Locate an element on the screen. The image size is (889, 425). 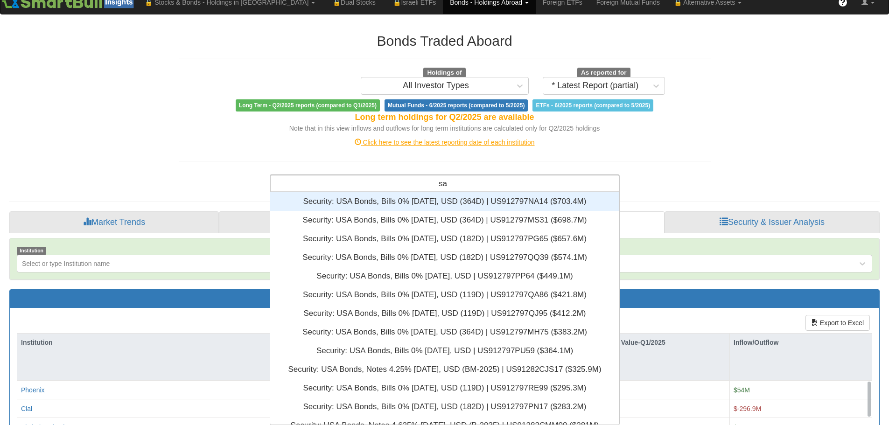
div: Phoenix is located at coordinates (33, 390).